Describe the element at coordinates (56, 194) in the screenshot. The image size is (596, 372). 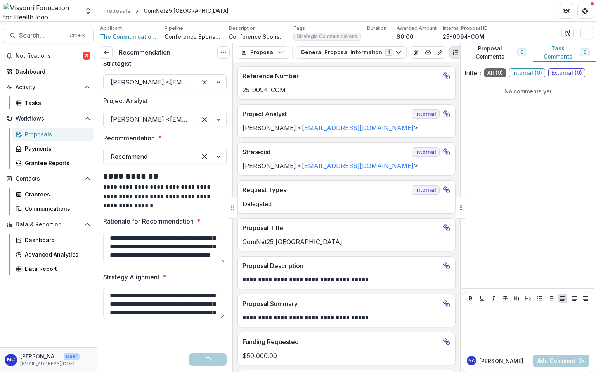
I see `div: Grantees` at that location.